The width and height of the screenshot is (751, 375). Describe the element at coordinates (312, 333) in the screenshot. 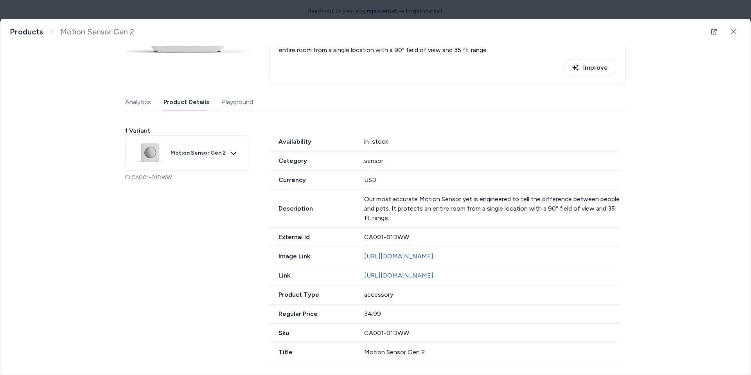

I see `span: Sku` at that location.